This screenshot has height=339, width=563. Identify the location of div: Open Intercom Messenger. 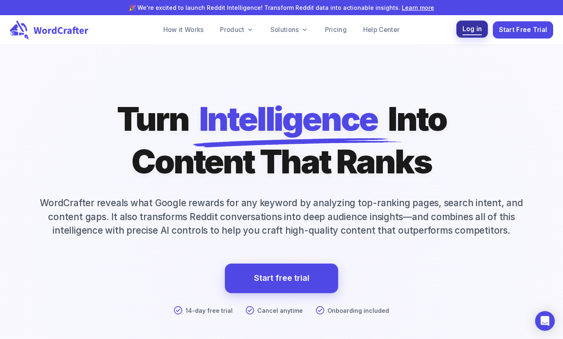
(545, 321).